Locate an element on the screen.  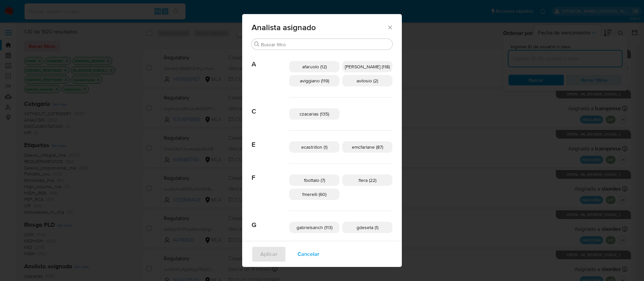
span: Cancelar is located at coordinates (308, 254).